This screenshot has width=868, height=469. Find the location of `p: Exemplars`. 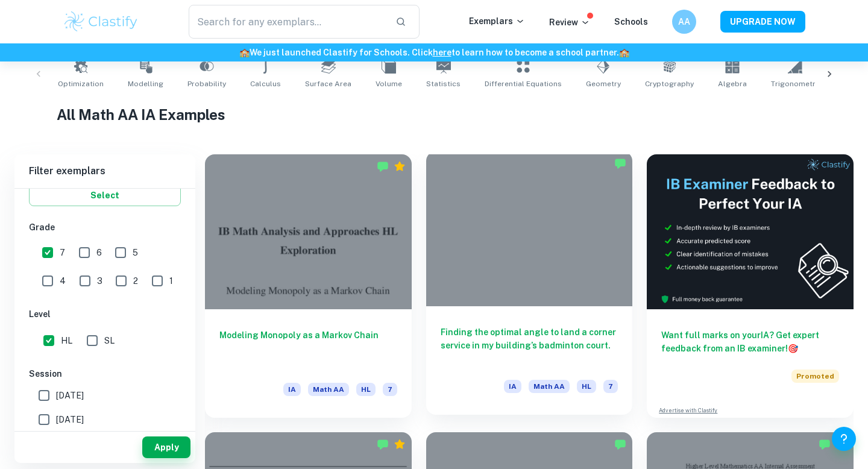

p: Exemplars is located at coordinates (497, 21).